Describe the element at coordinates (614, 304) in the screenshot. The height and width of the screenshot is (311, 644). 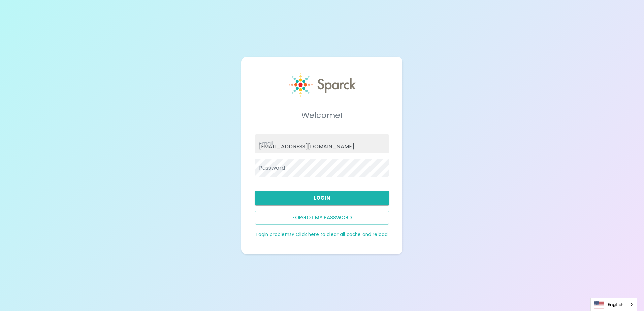
I see `a: English` at that location.